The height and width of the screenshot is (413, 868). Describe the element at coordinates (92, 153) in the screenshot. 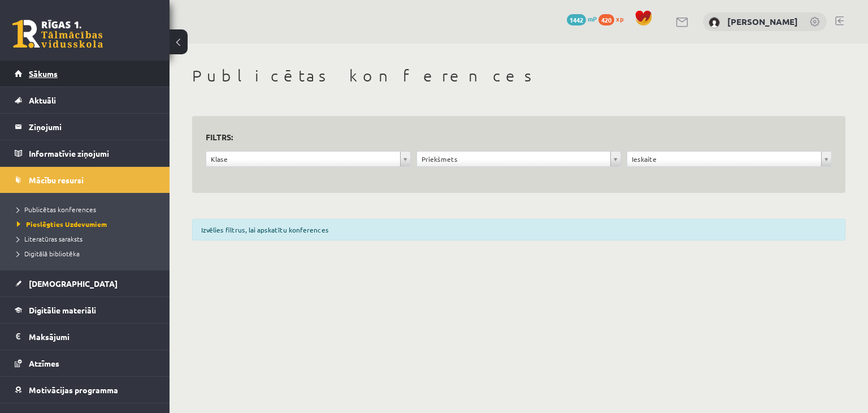

I see `legend: Informatīvie ziņojumi` at that location.